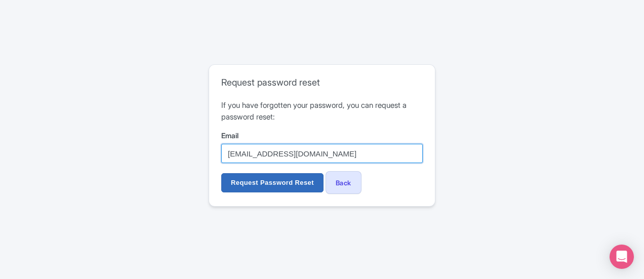 This screenshot has height=279, width=644. Describe the element at coordinates (322, 153) in the screenshot. I see `input: username@example.com` at that location.